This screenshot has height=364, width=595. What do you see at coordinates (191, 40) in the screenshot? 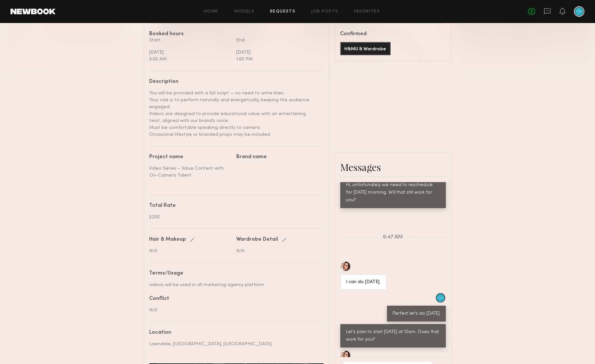
I see `div: Start:` at bounding box center [191, 40].